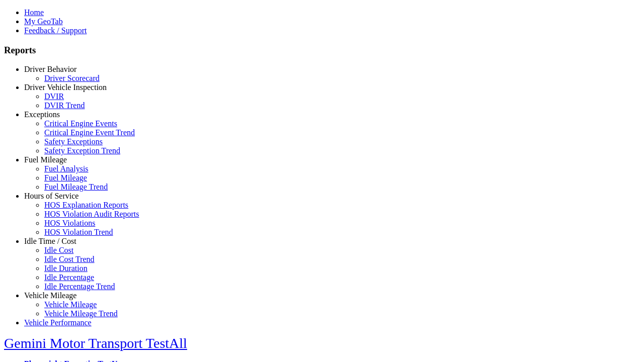 This screenshot has height=362, width=644. I want to click on a: Idle Percentage Trend, so click(80, 287).